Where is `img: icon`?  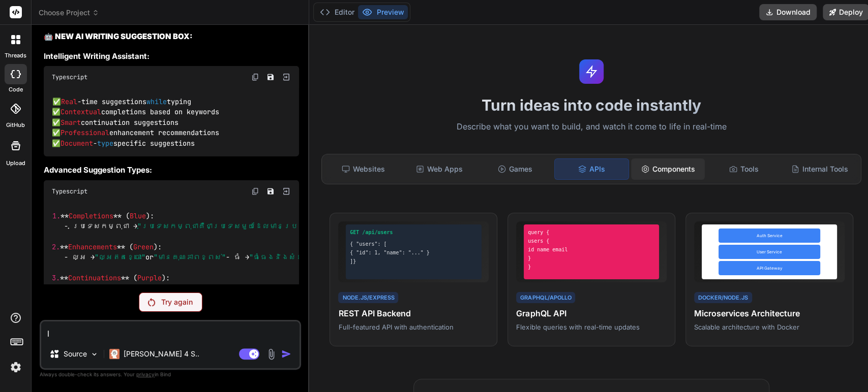
img: icon is located at coordinates (286, 354).